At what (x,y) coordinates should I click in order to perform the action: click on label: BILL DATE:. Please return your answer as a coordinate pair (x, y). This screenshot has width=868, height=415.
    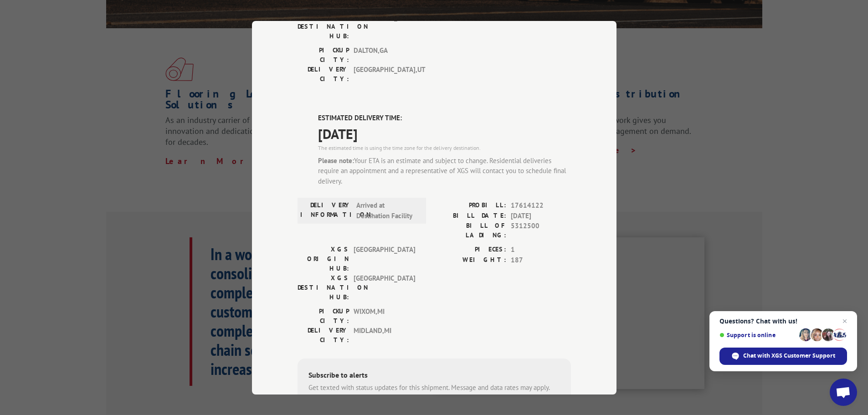
    Looking at the image, I should click on (470, 216).